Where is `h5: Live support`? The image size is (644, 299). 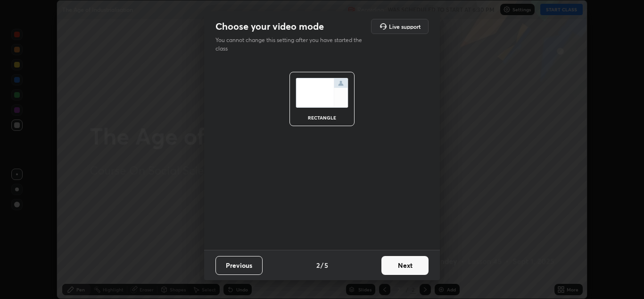 h5: Live support is located at coordinates (404, 26).